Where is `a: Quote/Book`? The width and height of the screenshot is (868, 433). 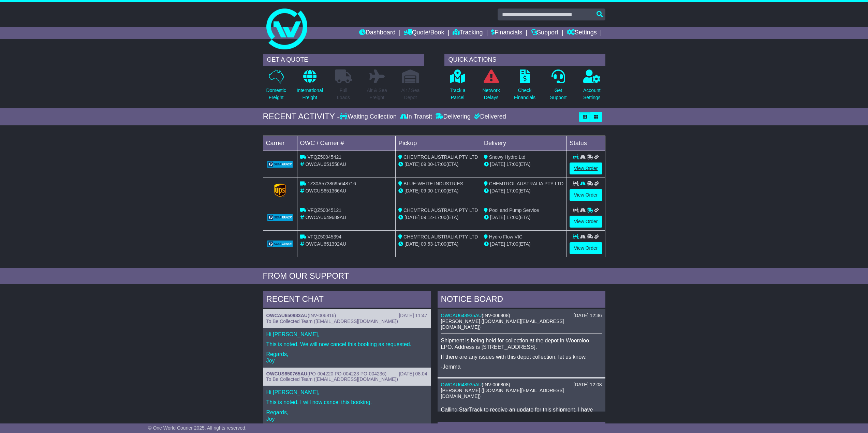 a: Quote/Book is located at coordinates (424, 33).